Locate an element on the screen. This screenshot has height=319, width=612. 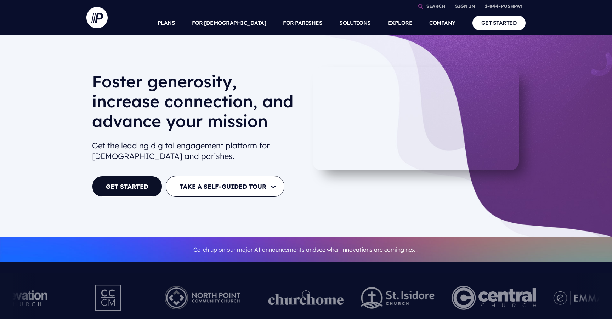
a: PLANS is located at coordinates (166, 23).